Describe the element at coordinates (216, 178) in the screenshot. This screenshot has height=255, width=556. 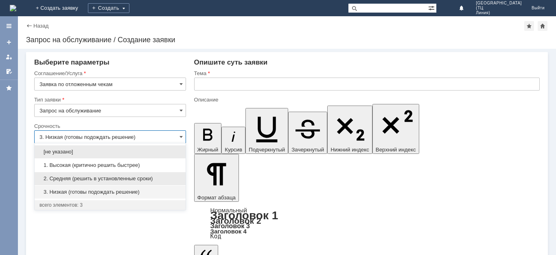
I see `button: Формат абзаца` at that location.